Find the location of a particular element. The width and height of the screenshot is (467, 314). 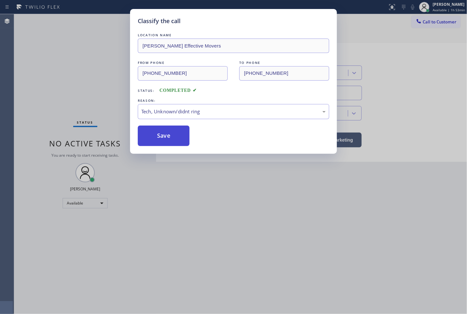

h5: Classify the call is located at coordinates (159, 21).